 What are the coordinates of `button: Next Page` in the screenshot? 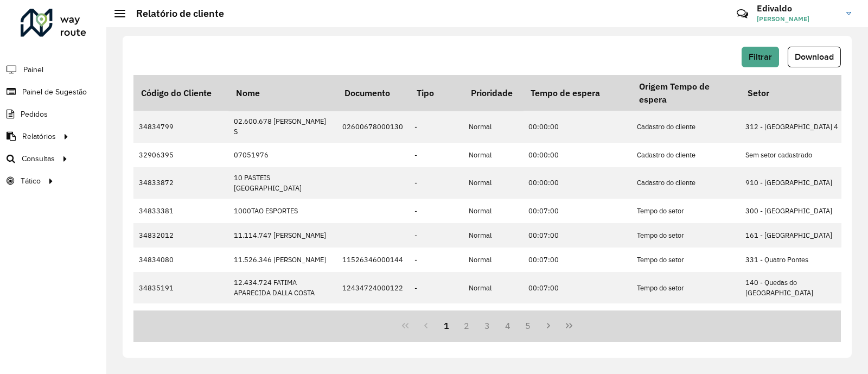 It's located at (548, 326).